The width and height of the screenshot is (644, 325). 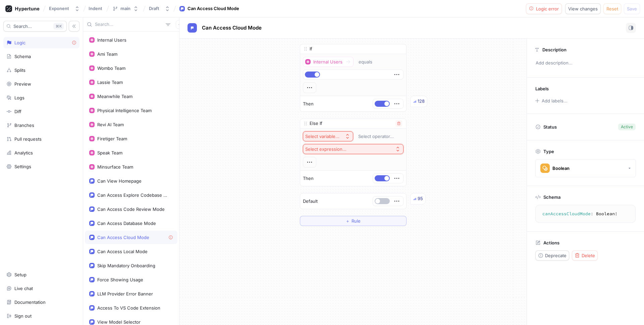 I want to click on div: Active, so click(x=627, y=127).